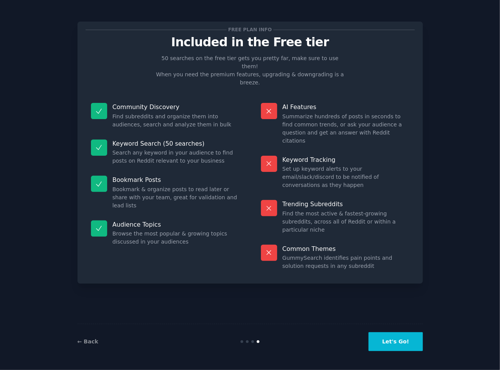  Describe the element at coordinates (176, 180) in the screenshot. I see `p: Bookmark Posts` at that location.